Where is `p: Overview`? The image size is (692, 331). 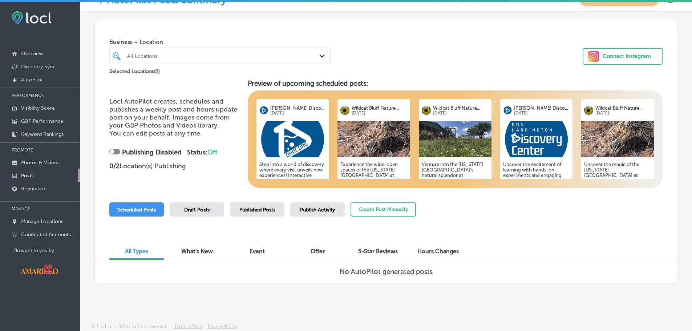
p: Overview is located at coordinates (32, 53).